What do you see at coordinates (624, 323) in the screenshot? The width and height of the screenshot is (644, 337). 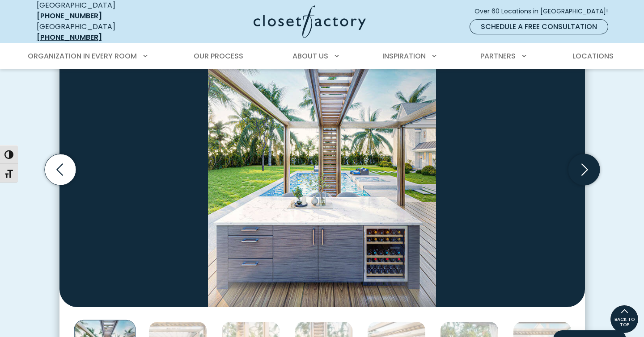 I see `span: BACK TO TOP` at bounding box center [624, 323].